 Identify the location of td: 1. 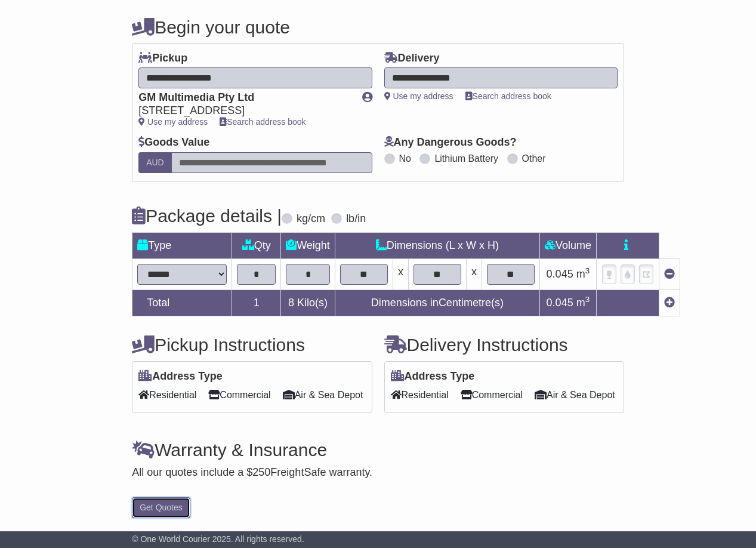
(256, 302).